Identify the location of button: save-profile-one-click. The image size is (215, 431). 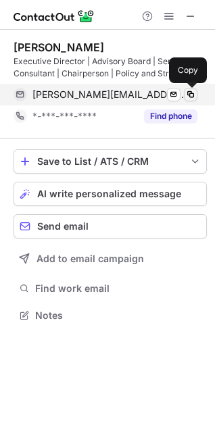
(110, 162).